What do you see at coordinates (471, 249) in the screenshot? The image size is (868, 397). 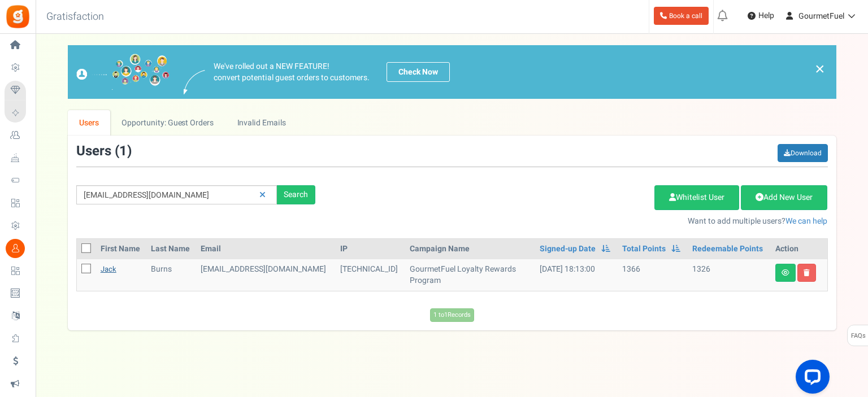 I see `th: Campaign Name` at bounding box center [471, 249].